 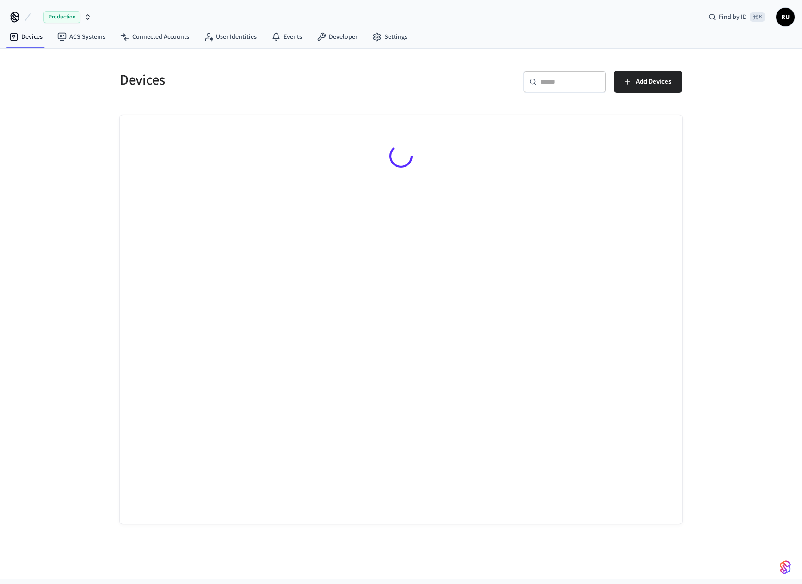 What do you see at coordinates (390, 37) in the screenshot?
I see `a: Settings` at bounding box center [390, 37].